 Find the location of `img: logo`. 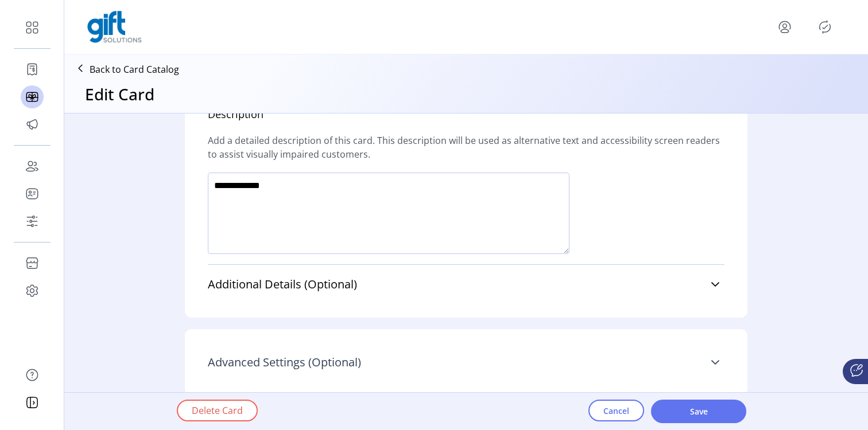

img: logo is located at coordinates (115, 27).